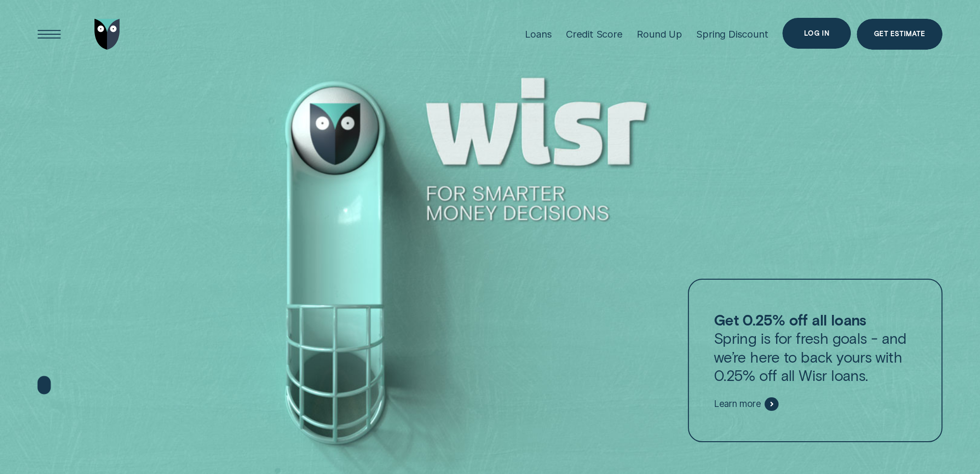 The height and width of the screenshot is (474, 980). Describe the element at coordinates (738, 404) in the screenshot. I see `span: Learn more` at that location.